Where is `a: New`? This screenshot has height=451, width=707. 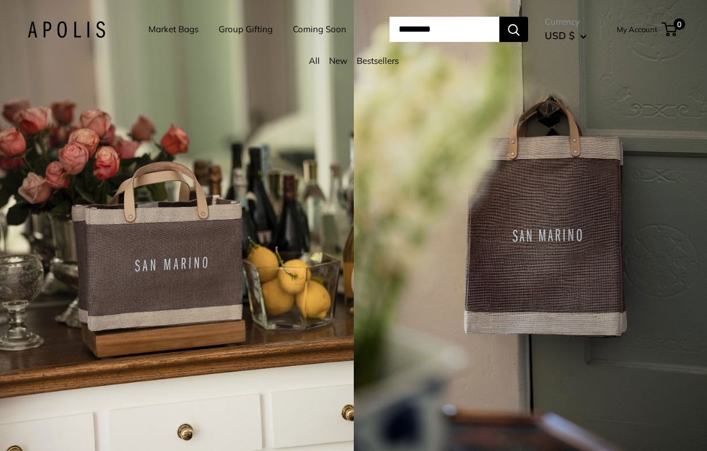
a: New is located at coordinates (338, 60).